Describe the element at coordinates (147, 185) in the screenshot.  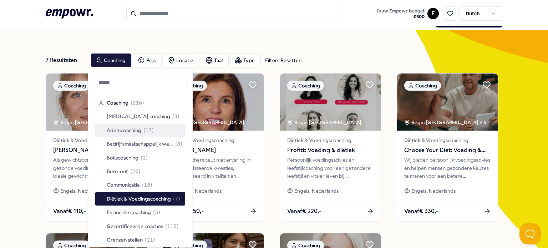
I see `span: ( 16 )` at that location.